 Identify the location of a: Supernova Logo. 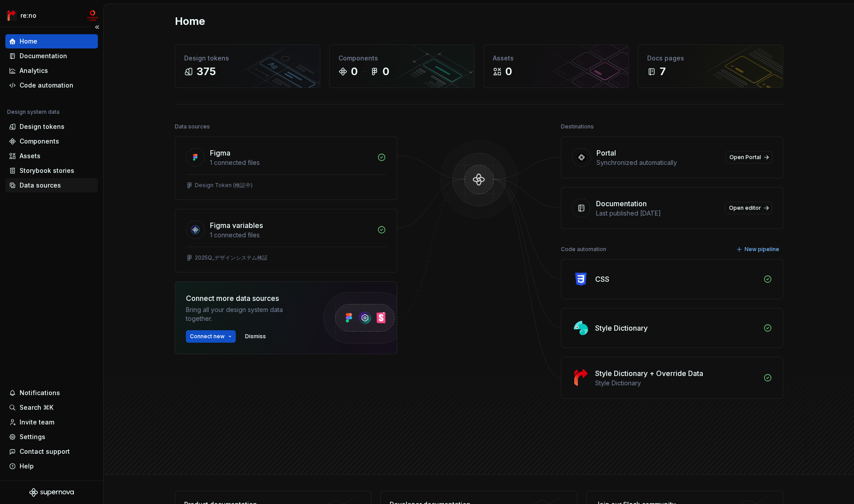
(51, 493).